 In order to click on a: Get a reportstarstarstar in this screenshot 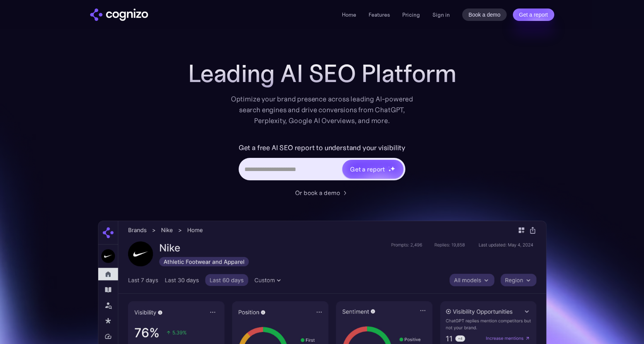, I will do `click(373, 169)`.